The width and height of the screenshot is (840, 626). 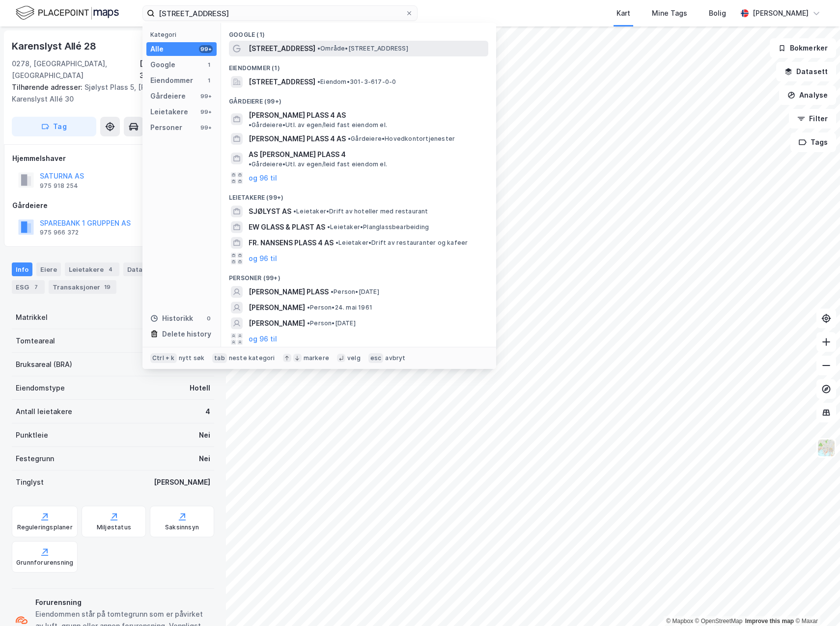 I want to click on div: Bruksareal (BRA), so click(x=43, y=364).